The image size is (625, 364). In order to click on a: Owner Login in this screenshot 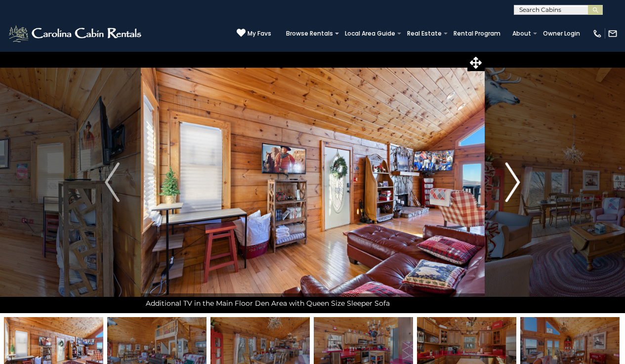, I will do `click(561, 33)`.